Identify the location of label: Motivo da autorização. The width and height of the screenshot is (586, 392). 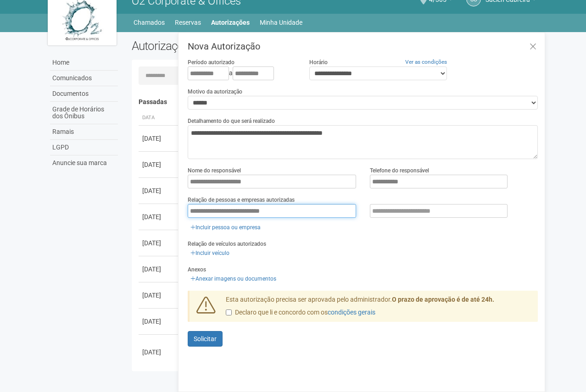
(215, 91).